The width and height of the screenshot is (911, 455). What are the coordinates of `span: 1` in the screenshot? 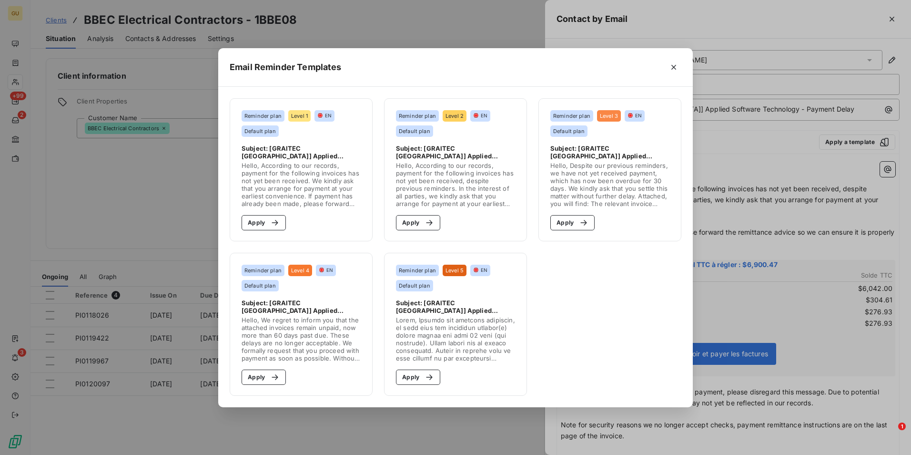 It's located at (902, 426).